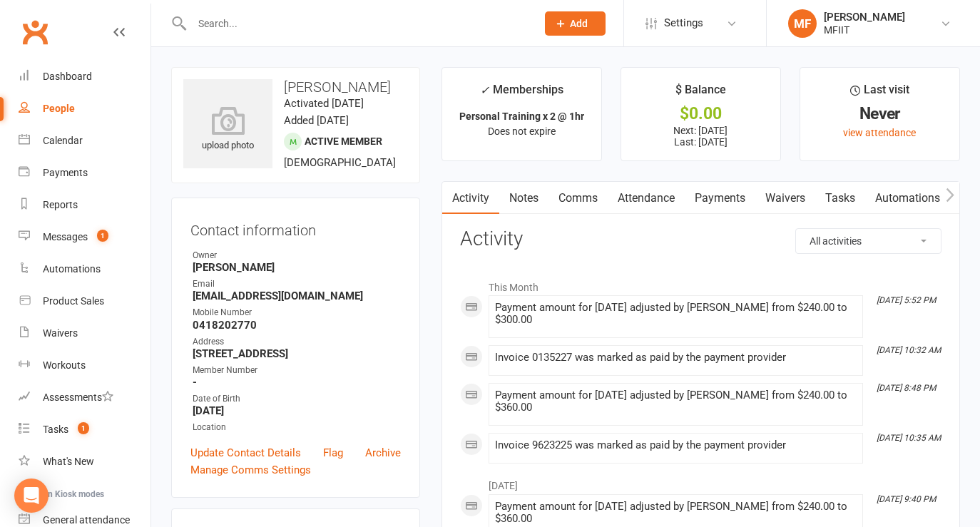 The height and width of the screenshot is (527, 980). What do you see at coordinates (297, 342) in the screenshot?
I see `div: Address` at bounding box center [297, 342].